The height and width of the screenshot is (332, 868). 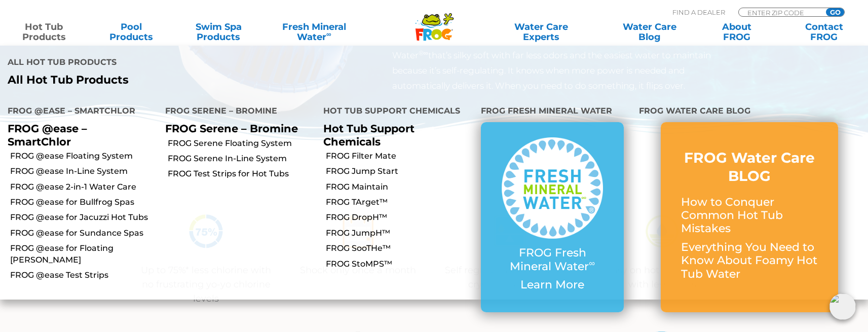 I want to click on a: ContactFROG, so click(x=824, y=32).